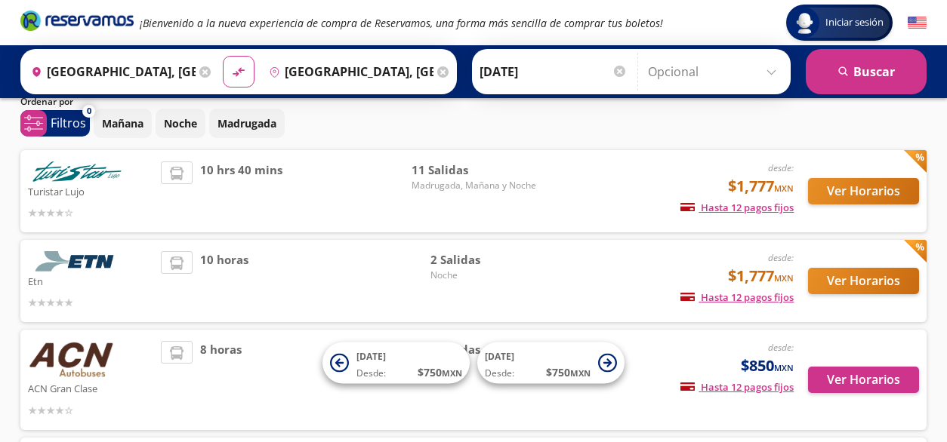 This screenshot has width=947, height=442. Describe the element at coordinates (866, 72) in the screenshot. I see `button: Buscar` at that location.